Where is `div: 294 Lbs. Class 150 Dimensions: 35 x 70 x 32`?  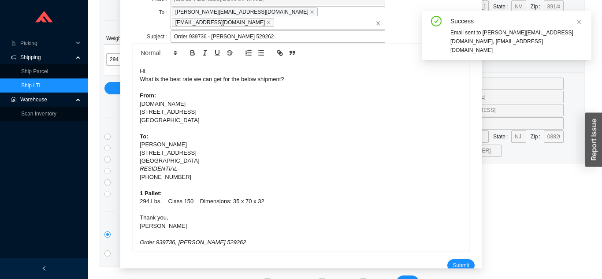 div: 294 Lbs. Class 150 Dimensions: 35 x 70 x 32 is located at coordinates (301, 201).